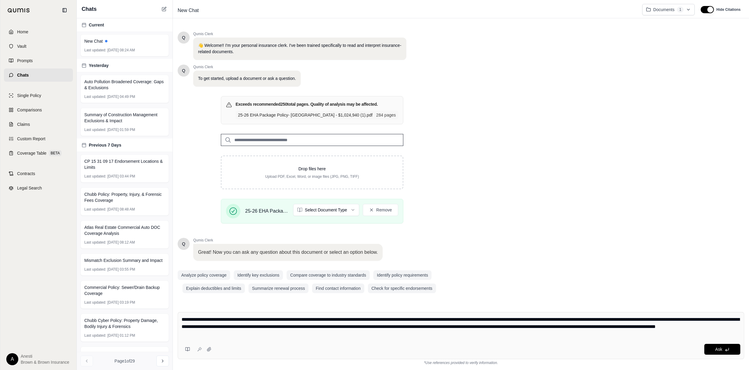 The image size is (749, 370). What do you see at coordinates (164, 9) in the screenshot?
I see `button: New Chat` at bounding box center [164, 9].